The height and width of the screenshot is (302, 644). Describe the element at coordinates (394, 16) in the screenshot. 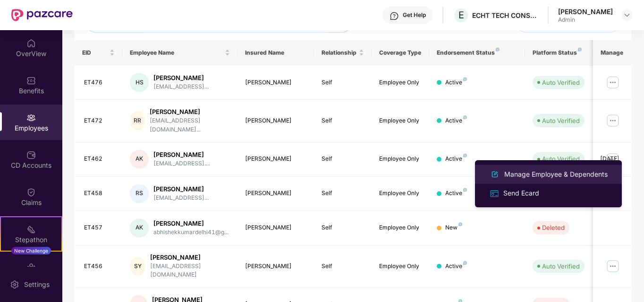

I see `img: svg+xml;base64,PHN2ZyBpZD0iSGVscC0zMngzMiIgeG1sbnM9Imh0dHA6Ly93d3cudzMub3JnLzIwMDAvc3ZnIiB3aWR0aD...` at that location.